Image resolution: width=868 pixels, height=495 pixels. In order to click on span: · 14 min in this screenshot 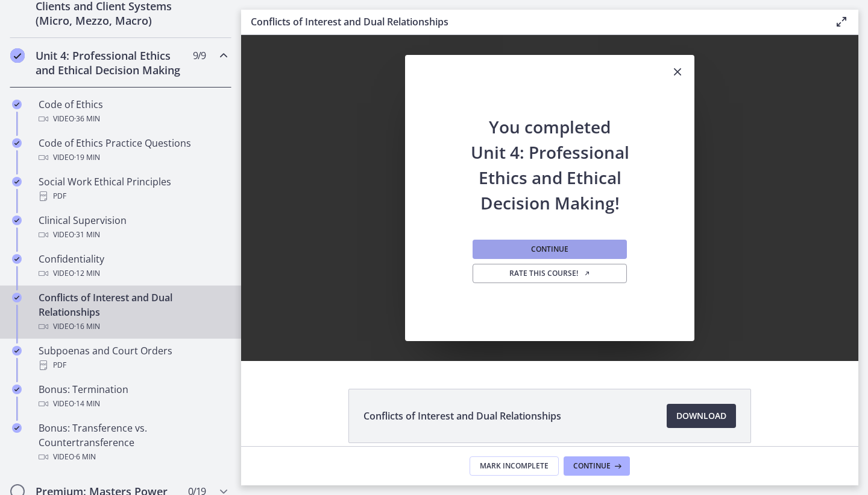, I will do `click(87, 404)`.